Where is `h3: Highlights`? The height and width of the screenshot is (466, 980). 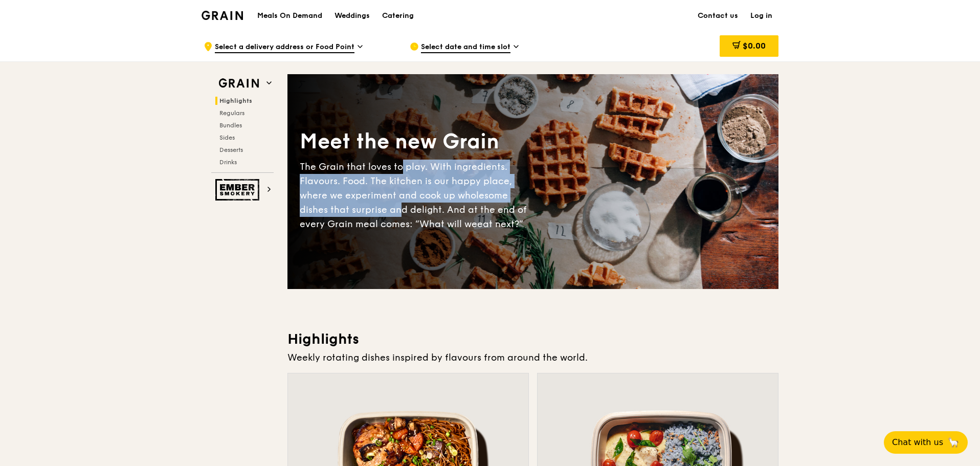 h3: Highlights is located at coordinates (533, 339).